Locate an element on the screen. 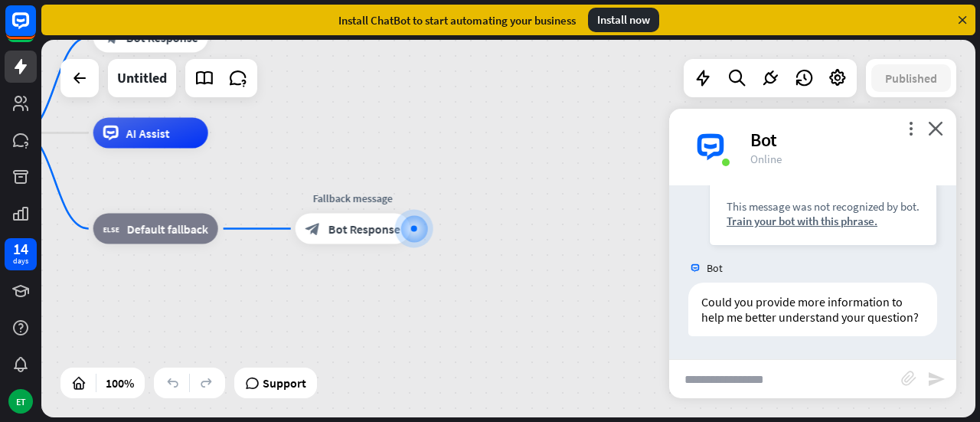 The width and height of the screenshot is (980, 422). div: This message was not recognized by bot. is located at coordinates (823, 206).